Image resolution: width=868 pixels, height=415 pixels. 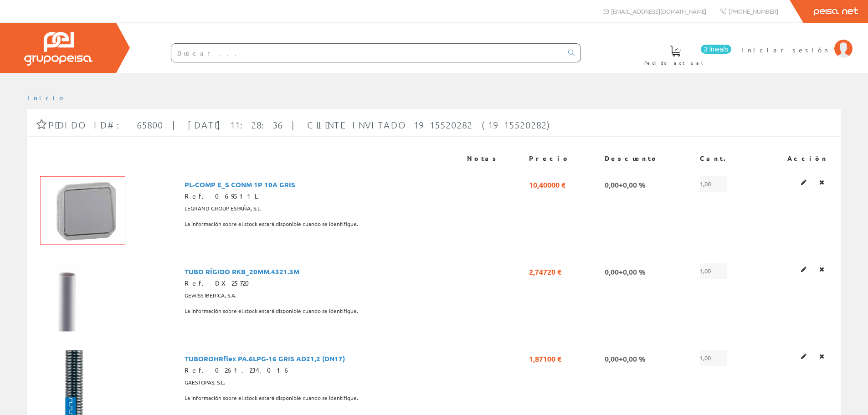 What do you see at coordinates (675, 63) in the screenshot?
I see `span: Pedido actual` at bounding box center [675, 63].